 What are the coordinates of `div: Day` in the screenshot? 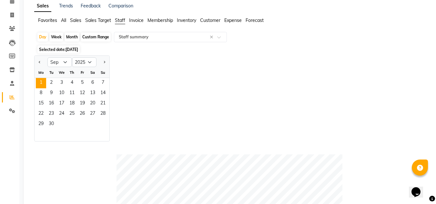 It's located at (43, 37).